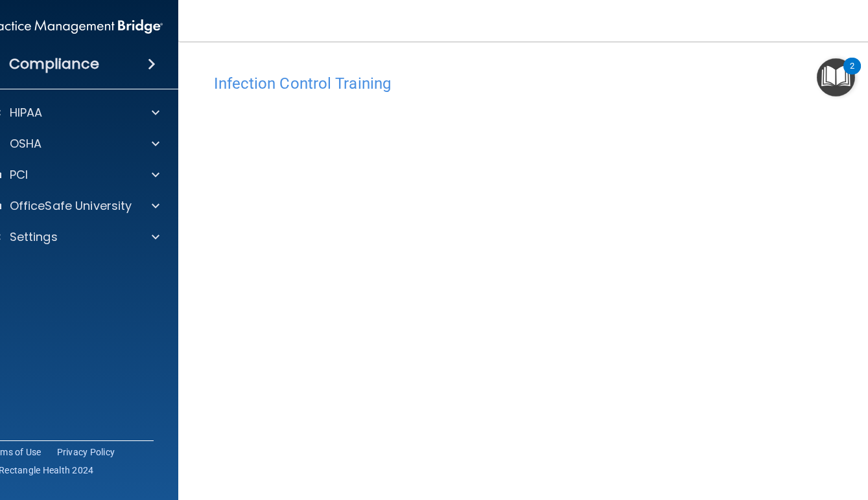 The width and height of the screenshot is (868, 500). What do you see at coordinates (835, 77) in the screenshot?
I see `button: Open Resource Center, 2 new notifications` at bounding box center [835, 77].